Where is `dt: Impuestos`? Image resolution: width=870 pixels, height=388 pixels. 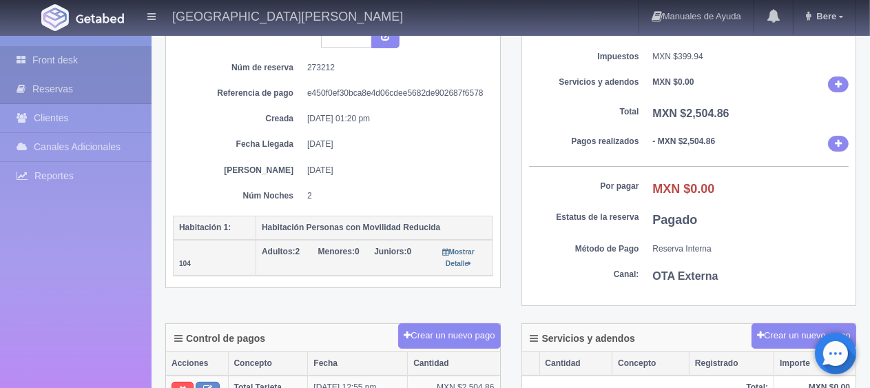
dt: Impuestos is located at coordinates (584, 56).